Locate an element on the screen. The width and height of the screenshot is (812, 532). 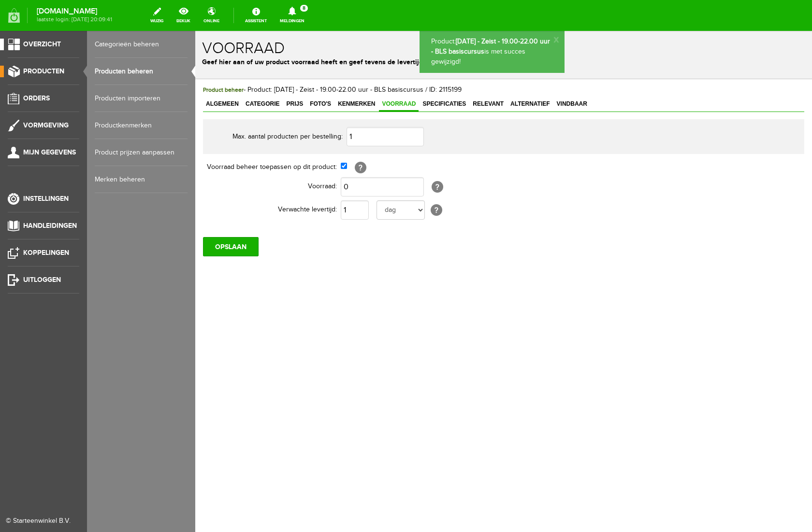
a: Merken beheren is located at coordinates (141, 180).